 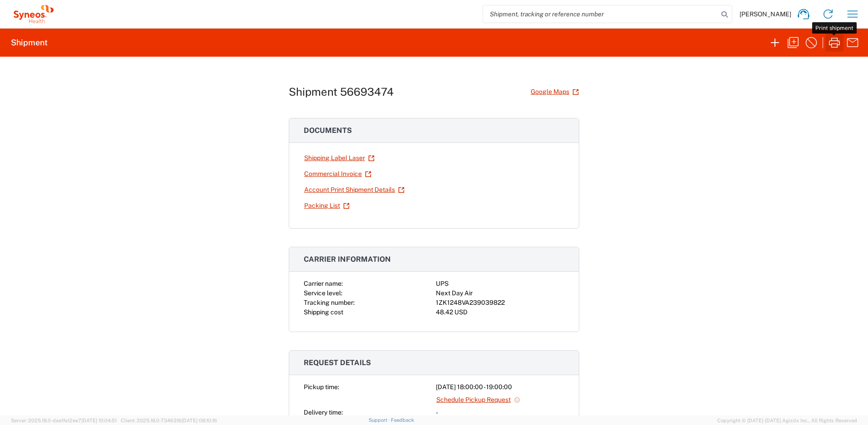 What do you see at coordinates (379, 420) in the screenshot?
I see `a: Support` at bounding box center [379, 420].